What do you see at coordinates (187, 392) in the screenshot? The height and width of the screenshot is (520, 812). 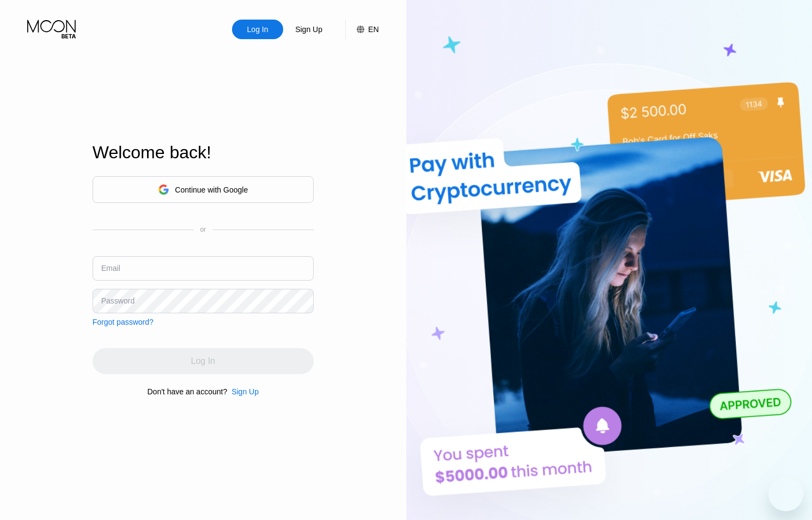 I see `div: Don't have an account?` at bounding box center [187, 392].